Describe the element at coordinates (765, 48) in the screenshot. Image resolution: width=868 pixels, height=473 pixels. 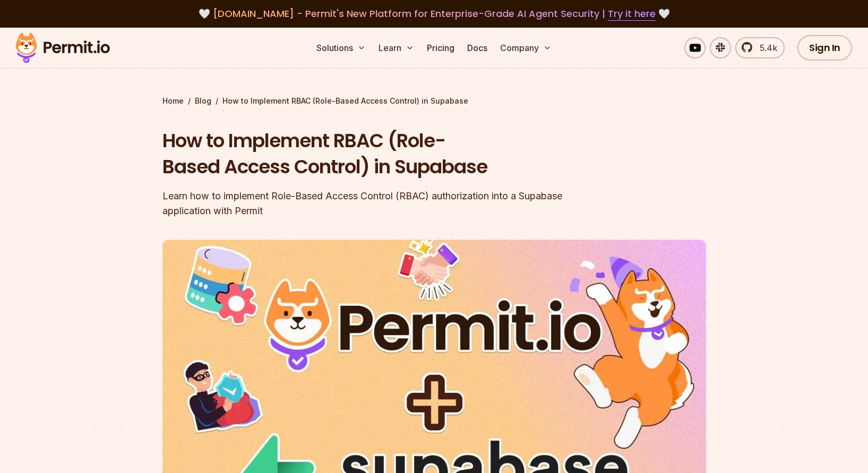
I see `span: 5.4k` at that location.